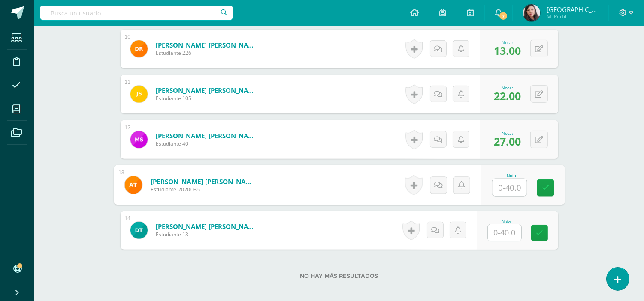 The width and height of the screenshot is (644, 301). What do you see at coordinates (136, 12) in the screenshot?
I see `input: Busca un usuario...` at bounding box center [136, 12].